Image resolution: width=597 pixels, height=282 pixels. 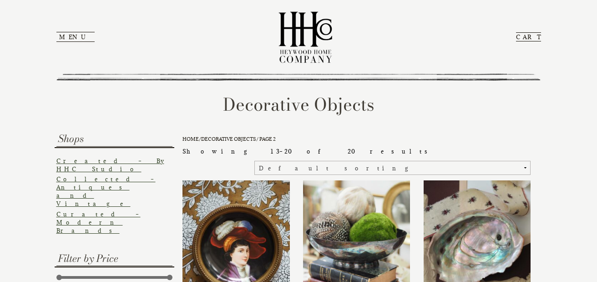 What do you see at coordinates (298, 104) in the screenshot?
I see `h1: Decorative Objects` at bounding box center [298, 104].